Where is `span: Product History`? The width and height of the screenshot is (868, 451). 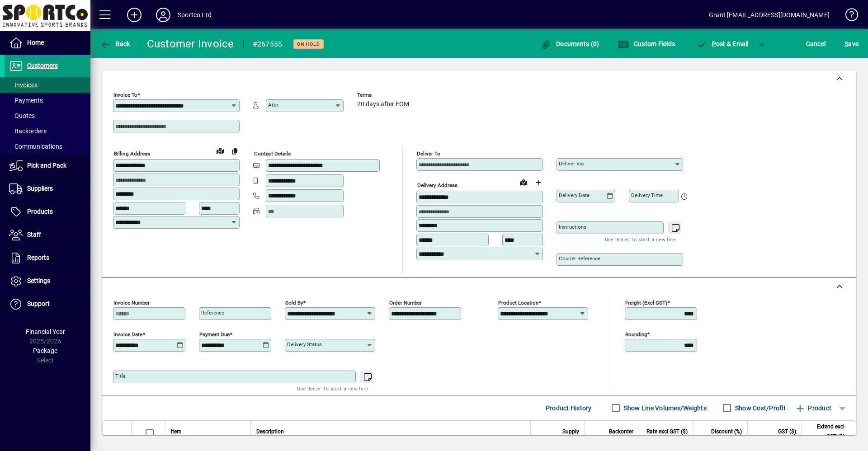 span: Product History is located at coordinates (569, 408).